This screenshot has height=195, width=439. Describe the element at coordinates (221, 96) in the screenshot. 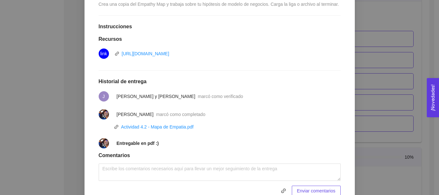

I see `span: marcó como verificado` at that location.